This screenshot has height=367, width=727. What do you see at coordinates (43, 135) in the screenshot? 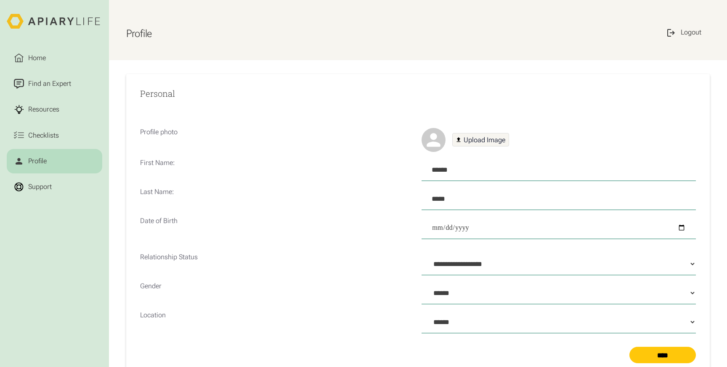
I see `div: Checklists` at bounding box center [43, 135].